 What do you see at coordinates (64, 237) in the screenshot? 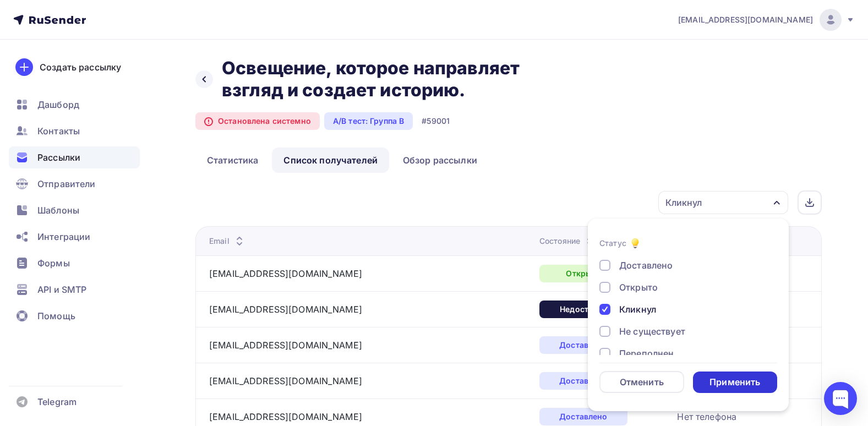
I see `span: Интеграции` at bounding box center [64, 237].